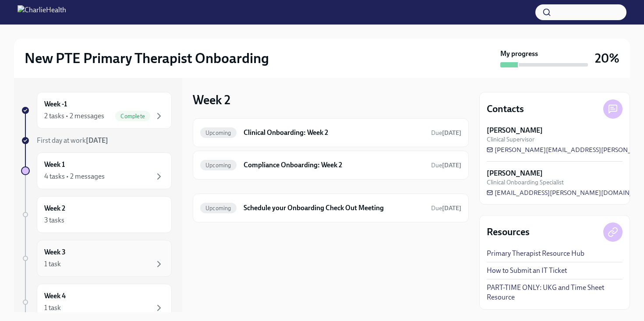  I want to click on a: Week 41 task, so click(97, 303).